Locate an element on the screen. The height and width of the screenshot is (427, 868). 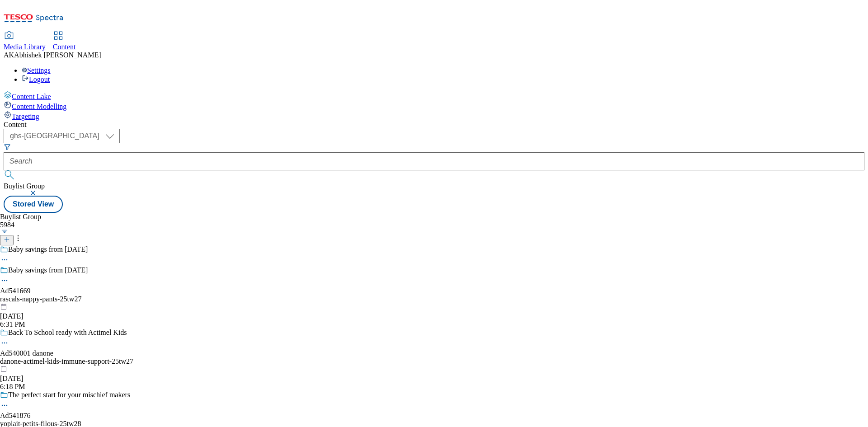
div: The perfect start for your mischief makers is located at coordinates (69, 395).